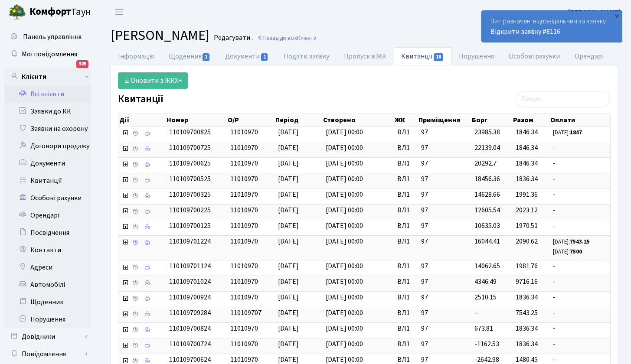 The image size is (631, 364). I want to click on a: Відкрити заявку #8116, so click(525, 32).